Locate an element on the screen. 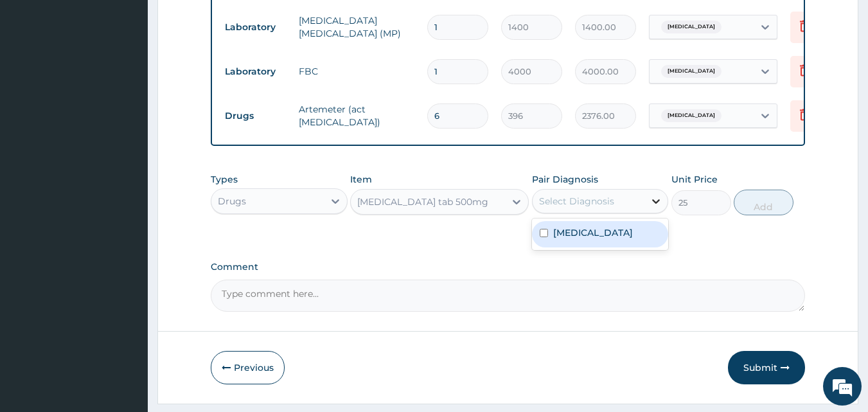 Image resolution: width=868 pixels, height=412 pixels. div: Drugs is located at coordinates (232, 201).